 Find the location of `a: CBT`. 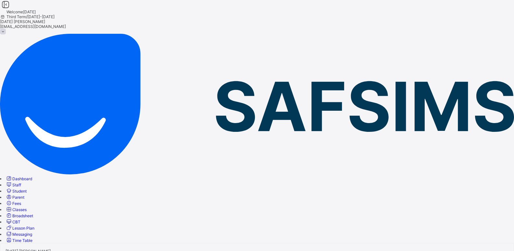

a: CBT is located at coordinates (13, 222).